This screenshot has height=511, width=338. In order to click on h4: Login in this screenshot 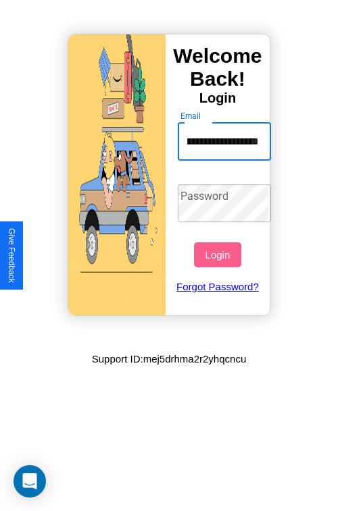, I will do `click(218, 98)`.